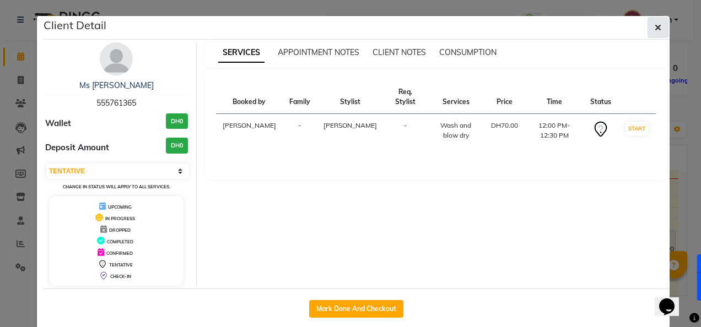 This screenshot has width=701, height=327. Describe the element at coordinates (58, 123) in the screenshot. I see `span: Wallet` at that location.